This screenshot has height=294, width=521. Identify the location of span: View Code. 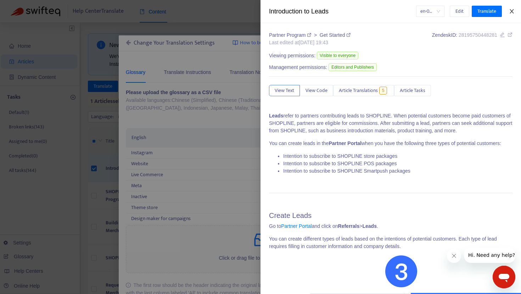
(316, 91).